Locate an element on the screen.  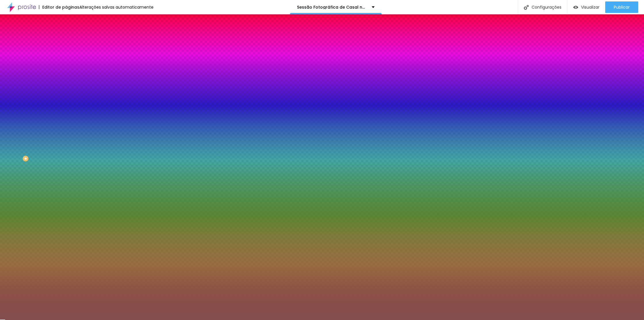
button: Visualizar is located at coordinates (586, 7).